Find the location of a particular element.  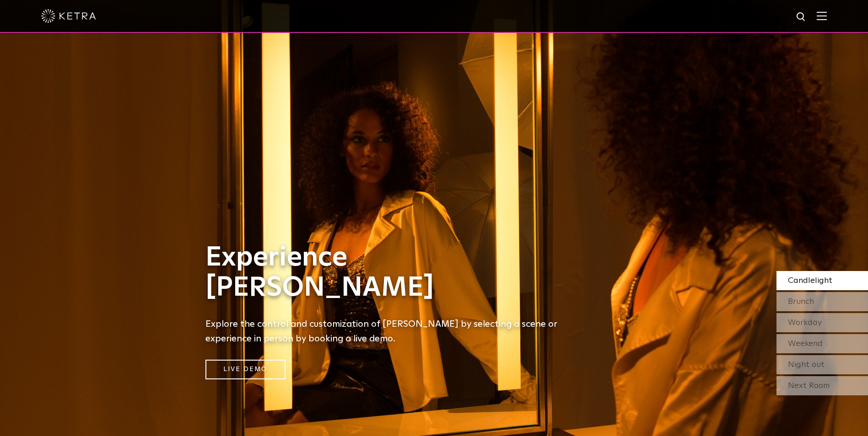

img: Hamburger%20Nav.svg is located at coordinates (822, 15).